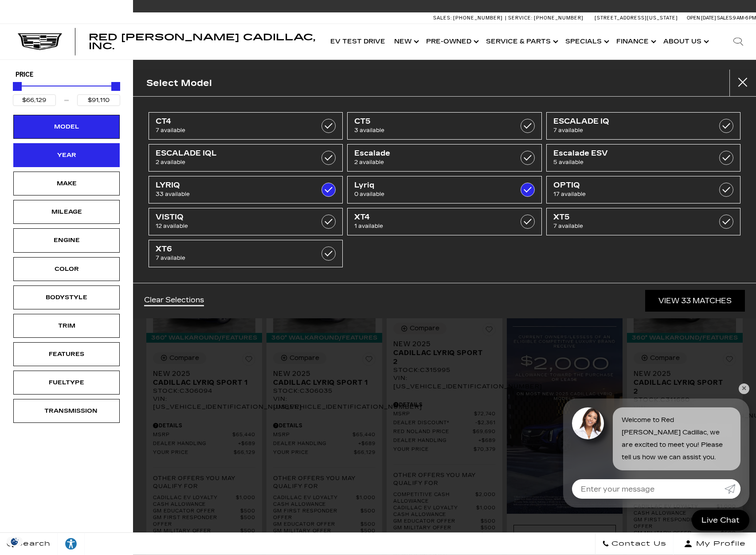  What do you see at coordinates (431, 194) in the screenshot?
I see `span: 0 available` at bounding box center [431, 194].